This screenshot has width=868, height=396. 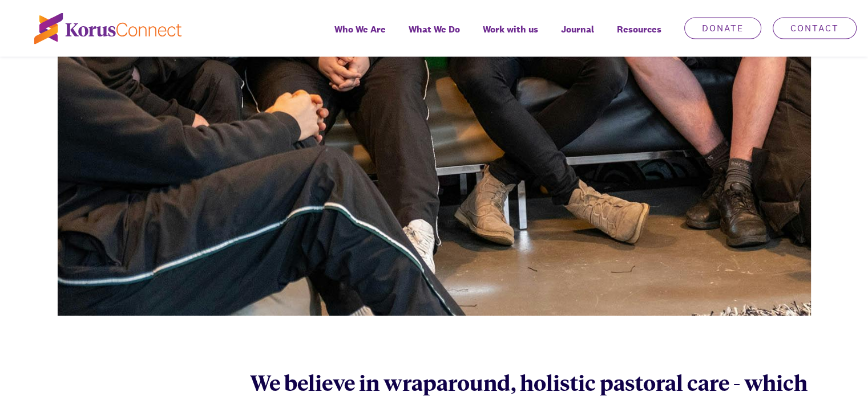 I want to click on span: What We Do, so click(x=434, y=30).